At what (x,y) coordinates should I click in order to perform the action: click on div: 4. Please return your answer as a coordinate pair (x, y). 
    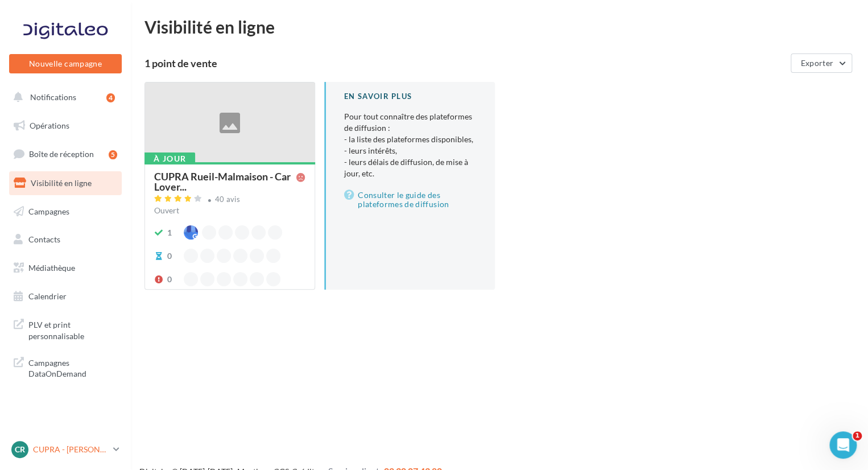
    Looking at the image, I should click on (111, 98).